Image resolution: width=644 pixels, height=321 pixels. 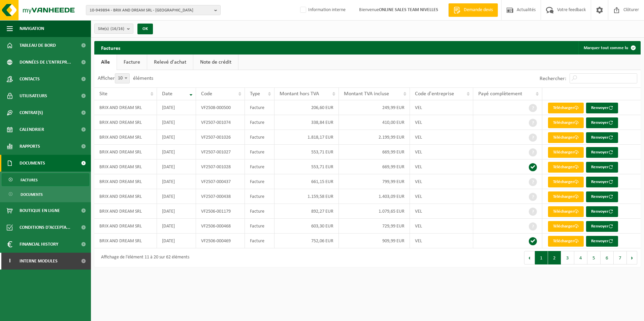 I want to click on span: Documents, so click(x=32, y=163).